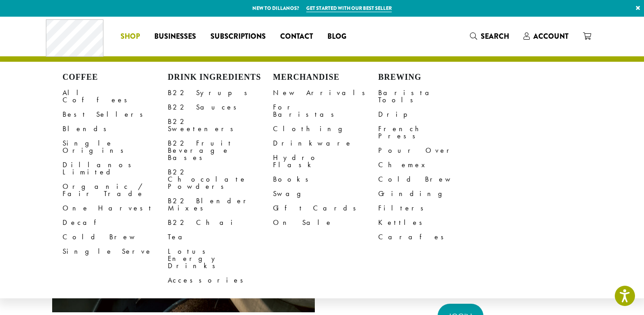 Image resolution: width=644 pixels, height=315 pixels. What do you see at coordinates (296, 36) in the screenshot?
I see `span: Contact` at bounding box center [296, 36].